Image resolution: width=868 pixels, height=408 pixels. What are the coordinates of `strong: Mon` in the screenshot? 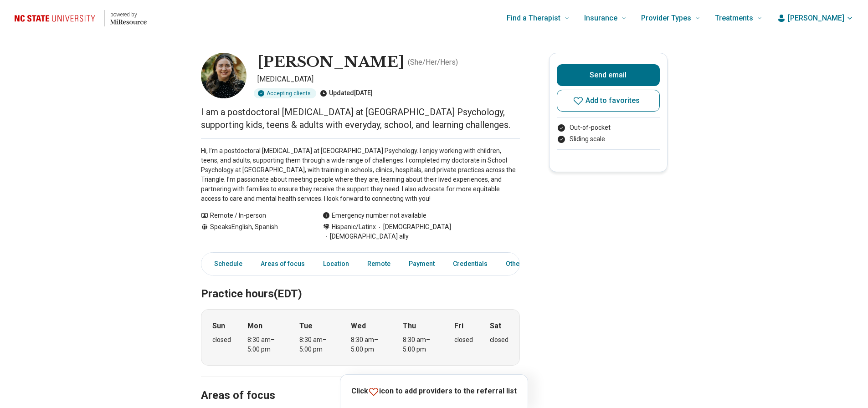 It's located at (255, 325).